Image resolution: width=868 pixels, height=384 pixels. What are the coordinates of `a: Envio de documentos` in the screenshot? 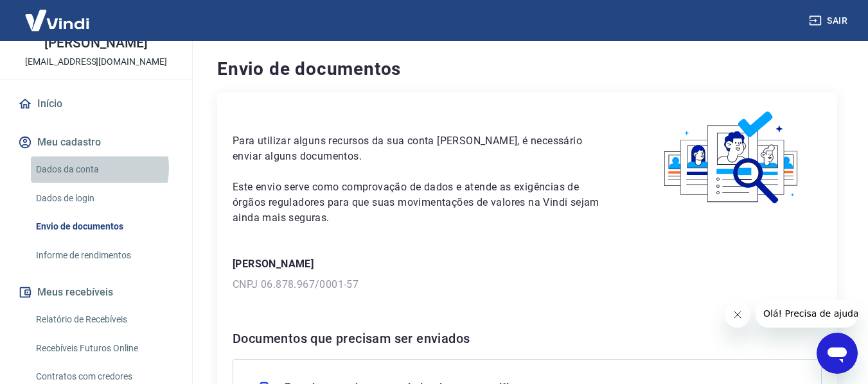 It's located at (104, 226).